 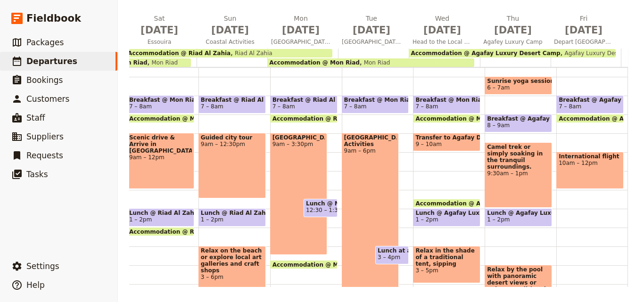 I want to click on span: Breakfast @ Riad Al Zahia, so click(x=232, y=100).